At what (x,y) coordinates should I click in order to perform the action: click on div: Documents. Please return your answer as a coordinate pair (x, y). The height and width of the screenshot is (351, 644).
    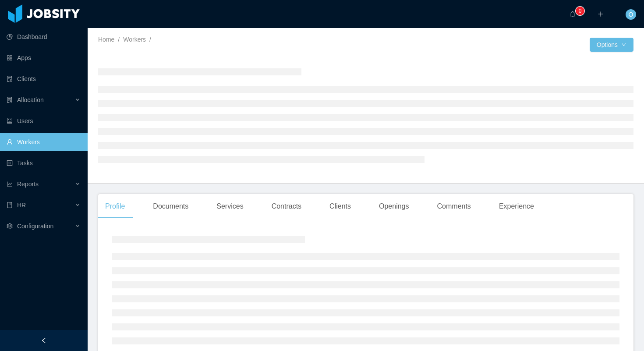
    Looking at the image, I should click on (171, 207).